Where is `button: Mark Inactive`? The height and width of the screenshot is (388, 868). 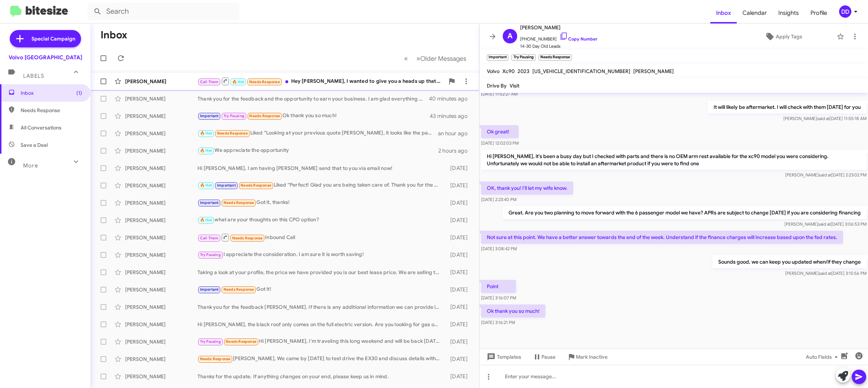 button: Mark Inactive is located at coordinates (587, 357).